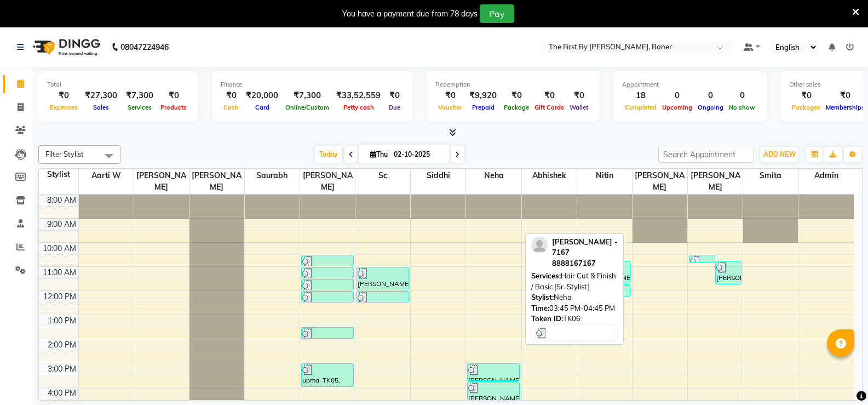 The image size is (868, 405). What do you see at coordinates (641, 107) in the screenshot?
I see `span: Completed` at bounding box center [641, 107].